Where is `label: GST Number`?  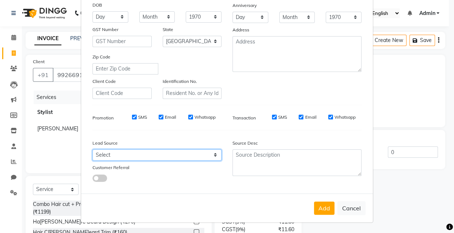 label: GST Number is located at coordinates (105, 30).